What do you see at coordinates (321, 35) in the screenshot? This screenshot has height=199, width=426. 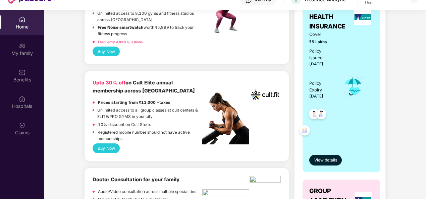 I see `span: Cover` at bounding box center [321, 35].